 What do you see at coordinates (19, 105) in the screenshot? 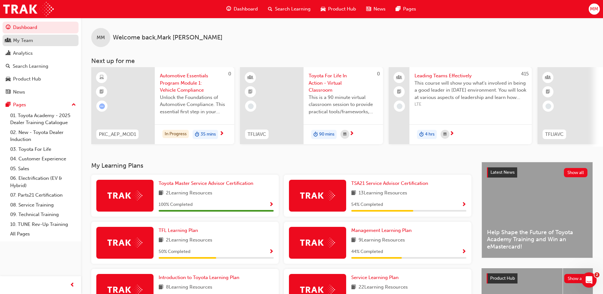
I see `div: Pages` at bounding box center [19, 105].